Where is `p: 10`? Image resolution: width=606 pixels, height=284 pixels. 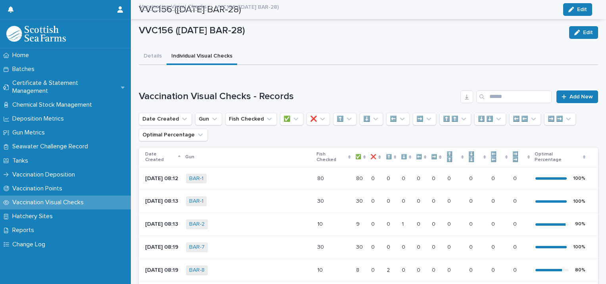
p: 10 is located at coordinates (321, 223).